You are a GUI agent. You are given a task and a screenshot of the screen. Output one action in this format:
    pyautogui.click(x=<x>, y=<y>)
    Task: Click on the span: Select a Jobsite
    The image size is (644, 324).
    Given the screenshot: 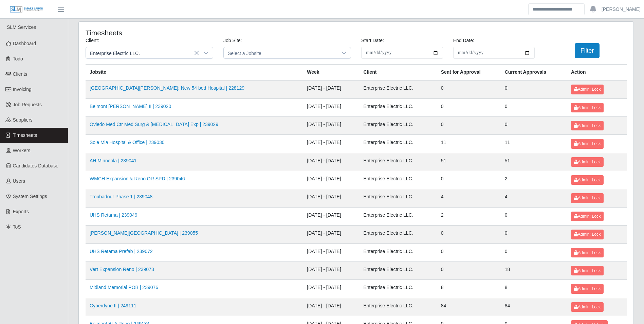 What is the action you would take?
    pyautogui.click(x=280, y=53)
    